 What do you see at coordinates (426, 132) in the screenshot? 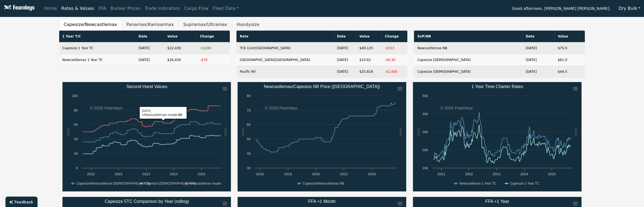
I see `text: 30k` at bounding box center [426, 132].